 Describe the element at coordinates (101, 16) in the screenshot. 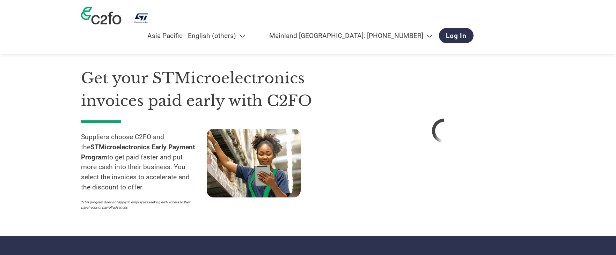

I see `img: c2fo logo` at that location.